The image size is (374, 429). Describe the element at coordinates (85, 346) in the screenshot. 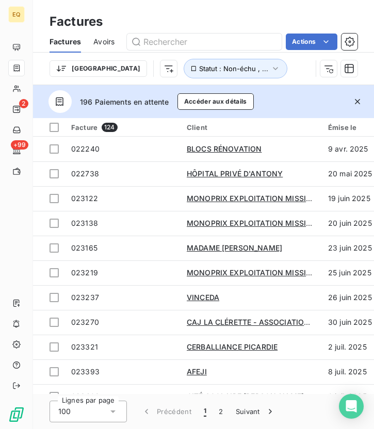

I see `span: 023321` at that location.